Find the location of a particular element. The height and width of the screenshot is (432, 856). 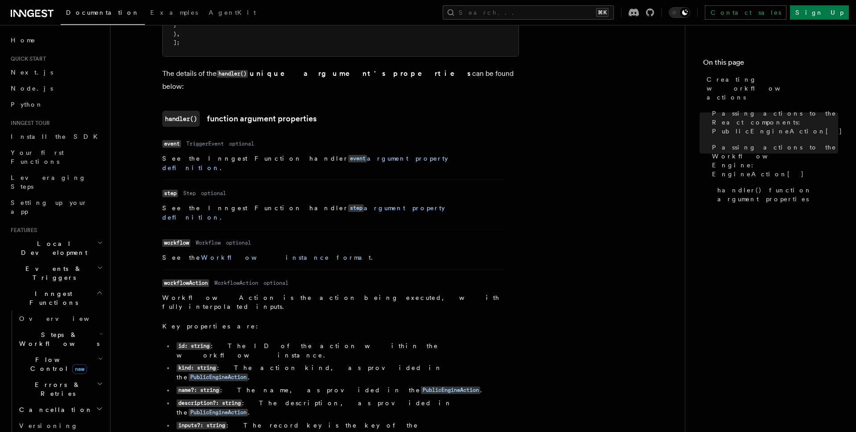

strong: unique argument's properties is located at coordinates (361, 73).